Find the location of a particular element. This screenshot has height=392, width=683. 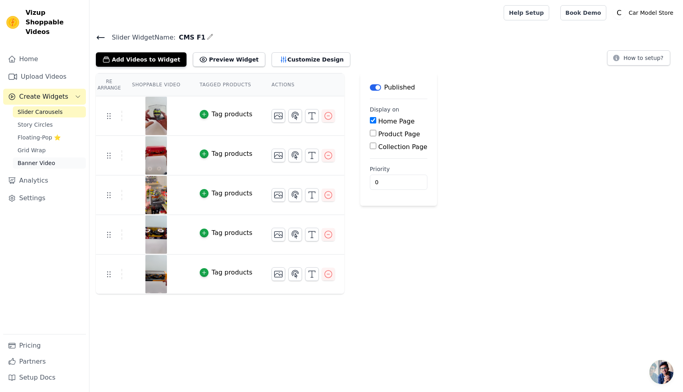

button: Preview Widget is located at coordinates (229, 59).